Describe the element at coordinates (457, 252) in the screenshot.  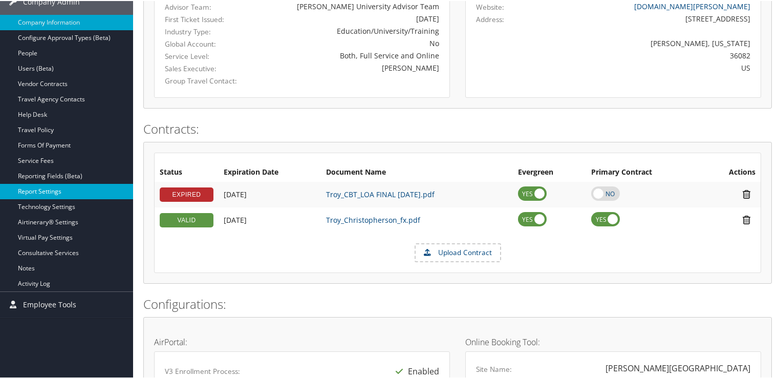
I see `label: Upload Contract` at that location.